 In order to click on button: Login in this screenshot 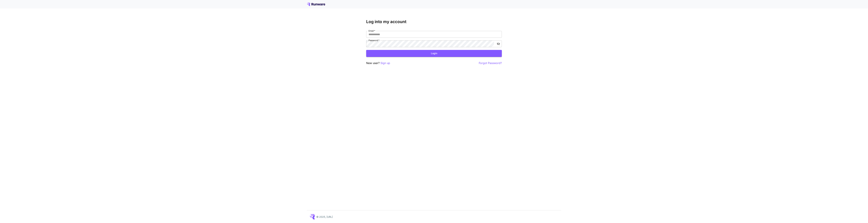, I will do `click(434, 53)`.